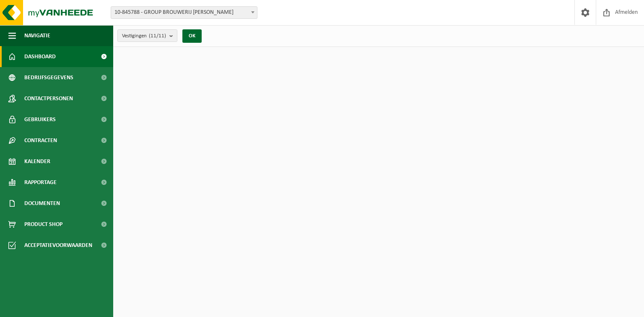 The image size is (644, 317). I want to click on span: Rapportage, so click(40, 182).